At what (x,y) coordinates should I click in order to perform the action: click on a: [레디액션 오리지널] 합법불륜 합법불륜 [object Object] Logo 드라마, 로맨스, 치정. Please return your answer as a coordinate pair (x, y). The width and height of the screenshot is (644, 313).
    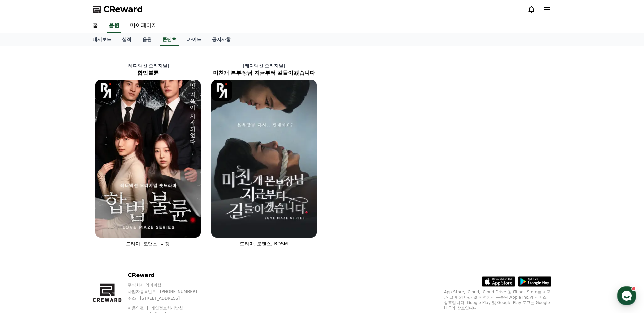
    Looking at the image, I should click on (148, 154).